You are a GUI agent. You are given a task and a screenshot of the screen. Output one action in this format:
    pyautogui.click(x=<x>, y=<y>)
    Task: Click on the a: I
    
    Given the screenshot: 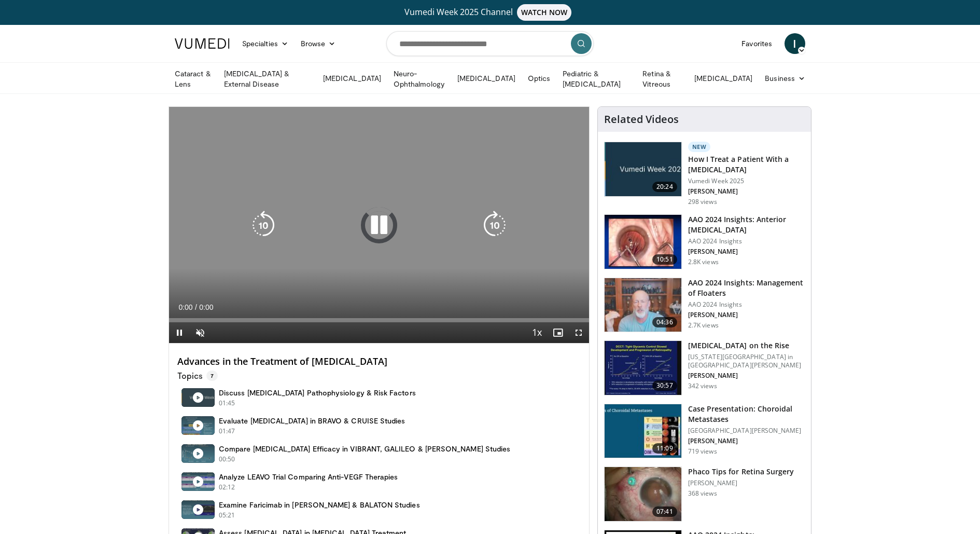 What is the action you would take?
    pyautogui.click(x=795, y=43)
    